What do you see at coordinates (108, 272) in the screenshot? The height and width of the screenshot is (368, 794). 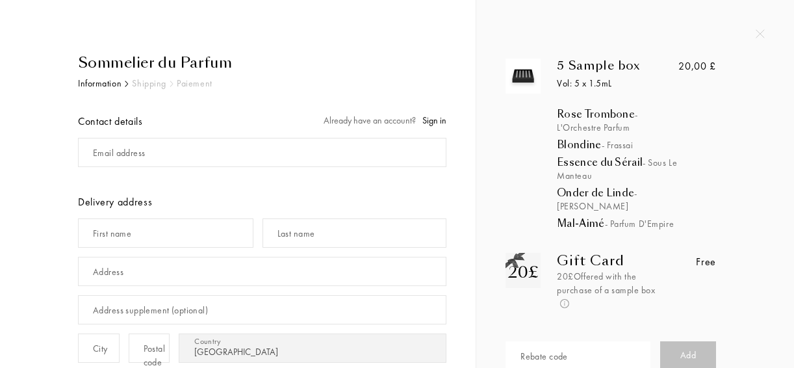 I see `div: Address` at bounding box center [108, 272].